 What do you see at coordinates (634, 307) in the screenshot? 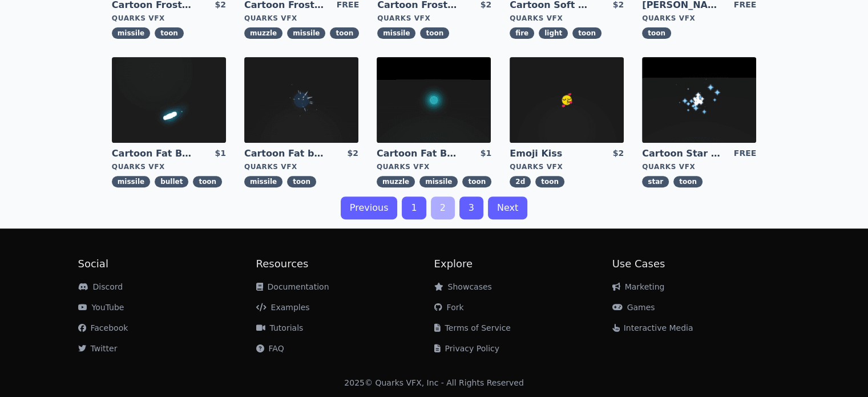
I see `a: Games` at bounding box center [634, 307].